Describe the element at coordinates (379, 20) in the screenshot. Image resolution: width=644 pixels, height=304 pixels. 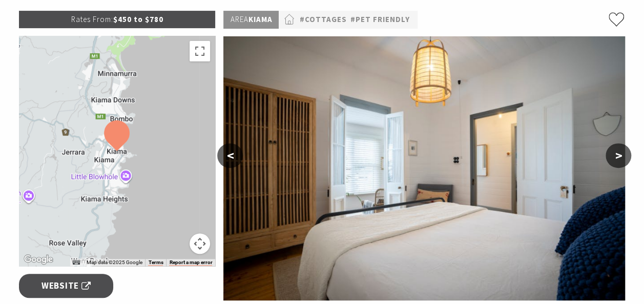
I see `a: #Pet Friendly` at that location.